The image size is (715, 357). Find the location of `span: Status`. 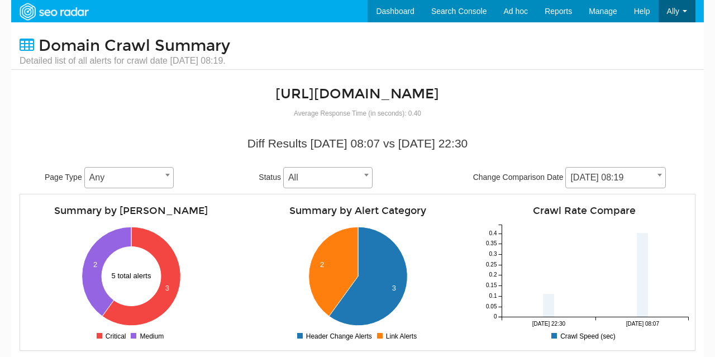

span: Status is located at coordinates (270, 177).